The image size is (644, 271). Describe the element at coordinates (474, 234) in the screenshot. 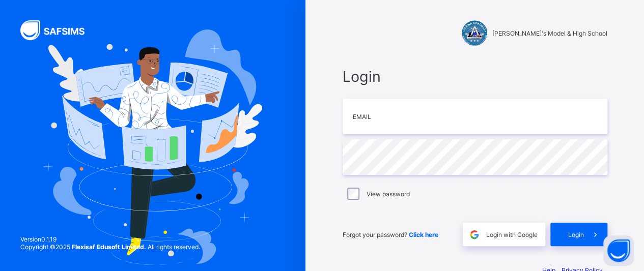

I see `img: google.396cfc9801f0270233282035f929180a.svg` at that location.